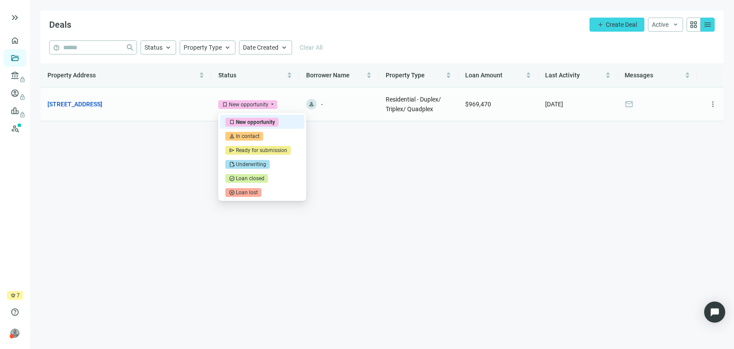 This screenshot has height=349, width=734. Describe the element at coordinates (621, 25) in the screenshot. I see `span: Create Deal` at that location.